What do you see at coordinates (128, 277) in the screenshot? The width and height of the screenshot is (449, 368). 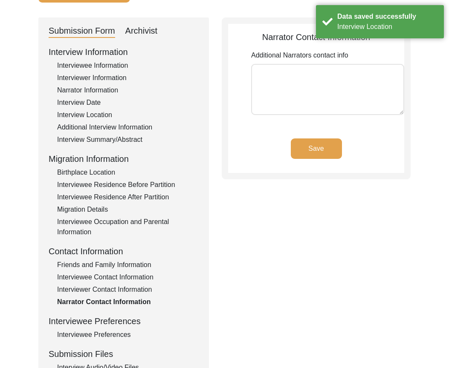 I see `div: Interviewee Contact Information` at bounding box center [128, 277].